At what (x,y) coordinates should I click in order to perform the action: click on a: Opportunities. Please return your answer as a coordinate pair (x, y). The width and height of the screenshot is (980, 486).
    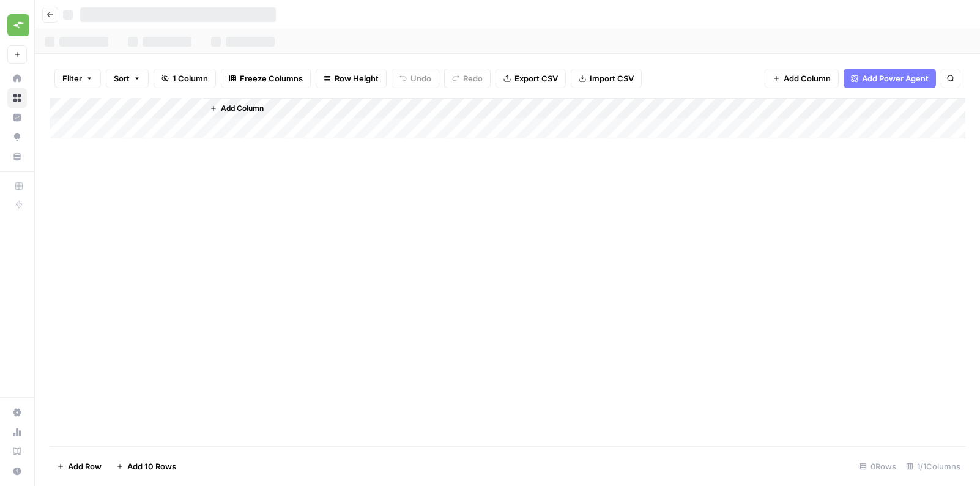
    Looking at the image, I should click on (17, 137).